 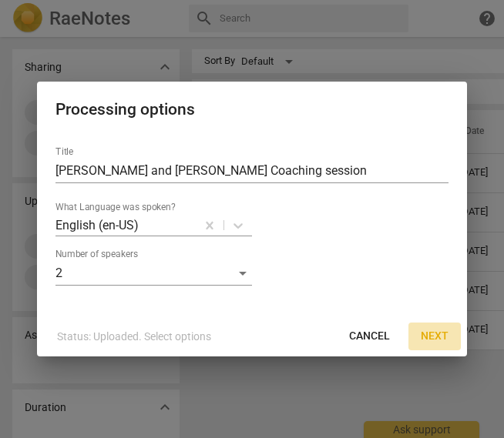 What do you see at coordinates (434, 336) in the screenshot?
I see `span: Next` at bounding box center [434, 336].